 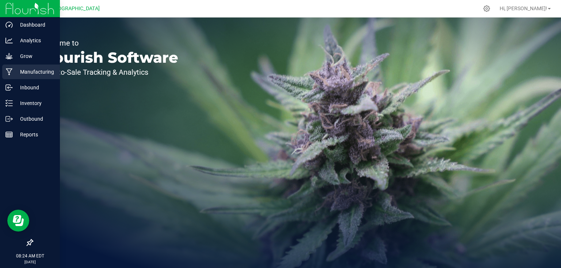 I want to click on p: Welcome to, so click(x=109, y=43).